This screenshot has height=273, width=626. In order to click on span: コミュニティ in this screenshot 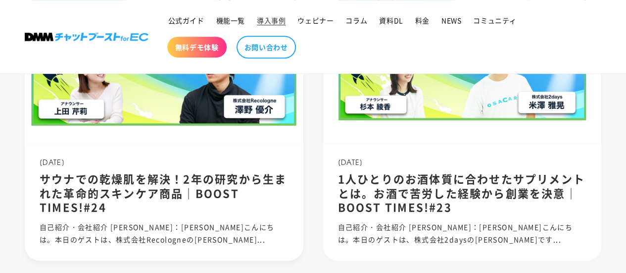, I will do `click(495, 20)`.